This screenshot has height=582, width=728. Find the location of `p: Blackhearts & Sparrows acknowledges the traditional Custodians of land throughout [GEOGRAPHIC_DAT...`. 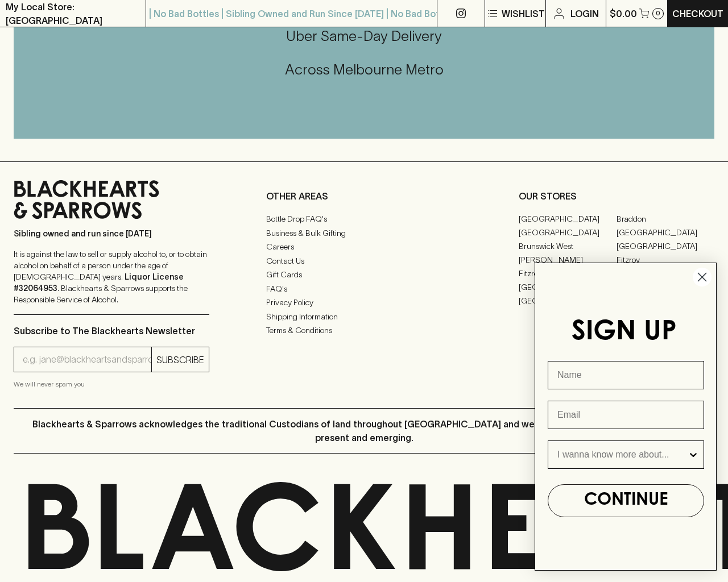

p: Blackhearts & Sparrows acknowledges the traditional Custodians of land throughout [GEOGRAPHIC_DAT... is located at coordinates (364, 431).